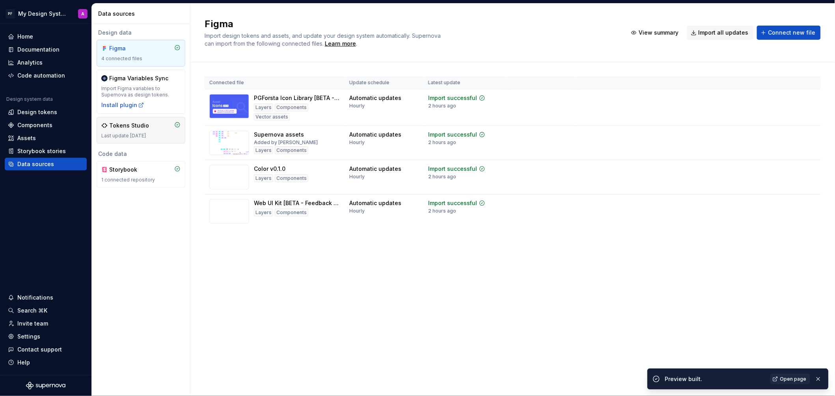 Image resolution: width=835 pixels, height=396 pixels. Describe the element at coordinates (789, 33) in the screenshot. I see `button: Connect new file` at that location.